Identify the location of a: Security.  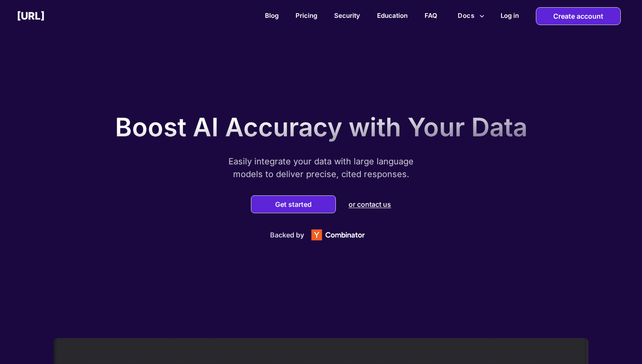
(347, 16).